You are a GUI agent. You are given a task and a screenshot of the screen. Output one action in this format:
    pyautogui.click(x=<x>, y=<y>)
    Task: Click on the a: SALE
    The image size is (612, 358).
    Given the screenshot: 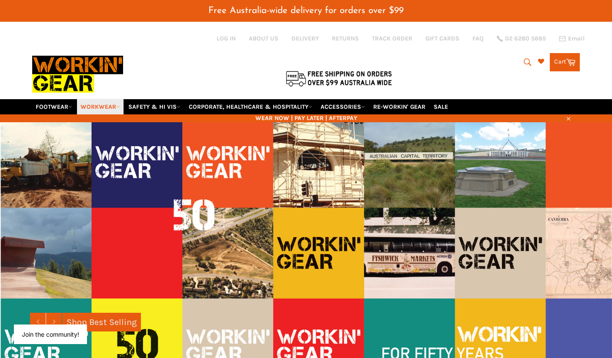 What is the action you would take?
    pyautogui.click(x=440, y=107)
    